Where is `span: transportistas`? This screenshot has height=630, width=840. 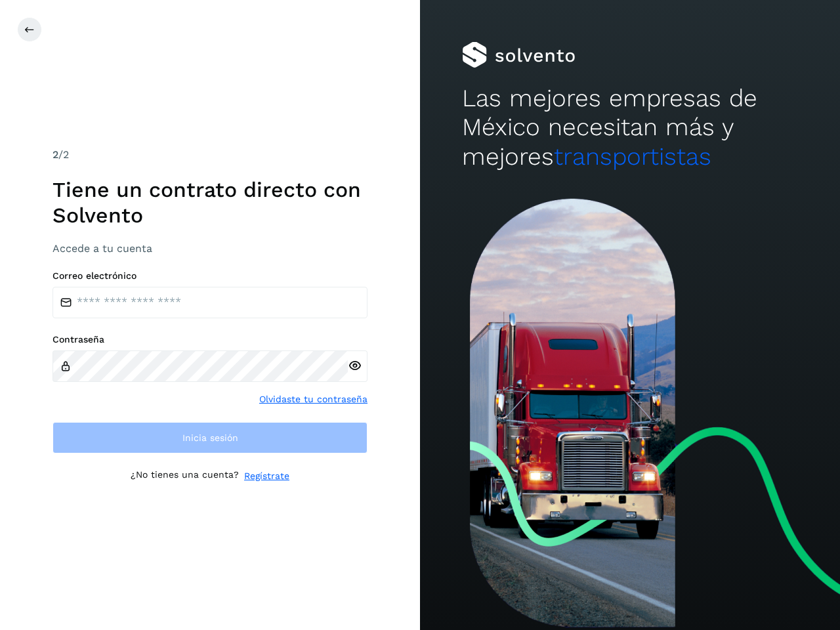
span: transportistas is located at coordinates (632, 156).